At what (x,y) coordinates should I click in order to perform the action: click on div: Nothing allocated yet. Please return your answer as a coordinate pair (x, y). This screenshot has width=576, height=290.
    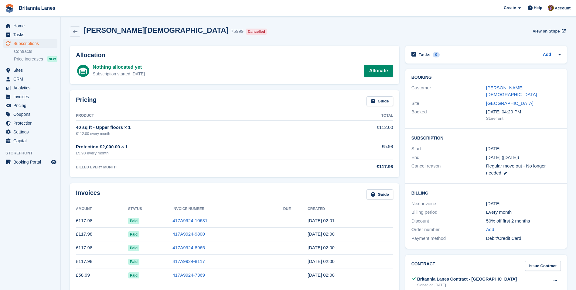
    Looking at the image, I should click on (119, 67).